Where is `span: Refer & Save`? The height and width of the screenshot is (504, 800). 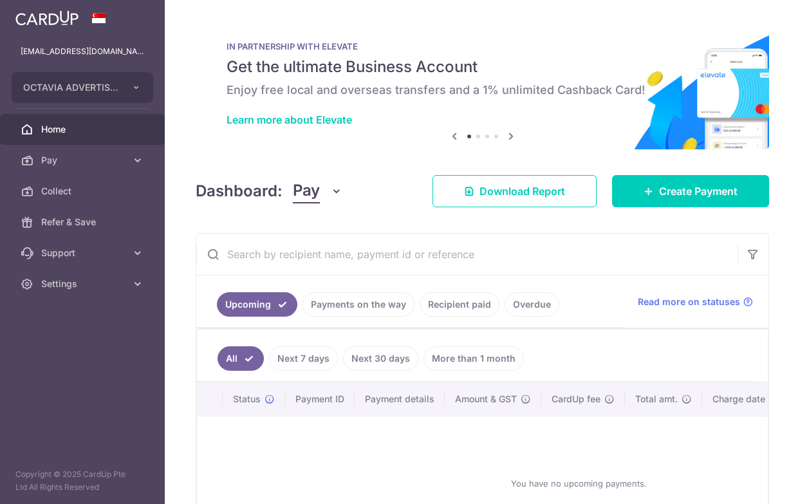 span: Refer & Save is located at coordinates (84, 222).